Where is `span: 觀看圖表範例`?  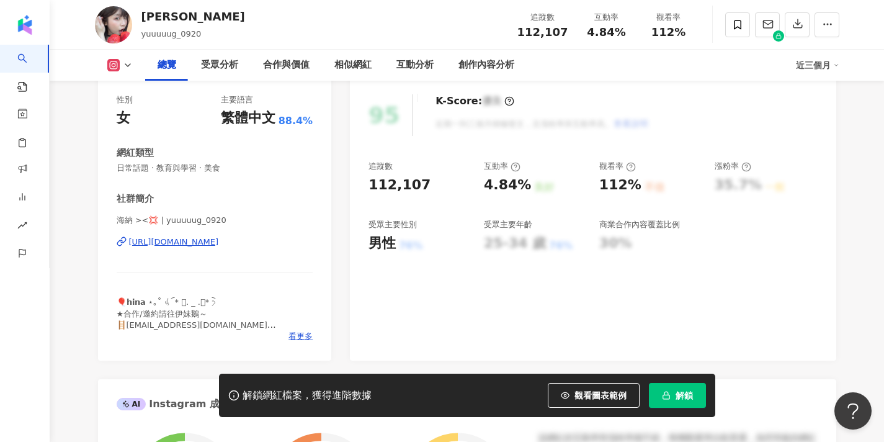
span: 觀看圖表範例 is located at coordinates (600, 395).